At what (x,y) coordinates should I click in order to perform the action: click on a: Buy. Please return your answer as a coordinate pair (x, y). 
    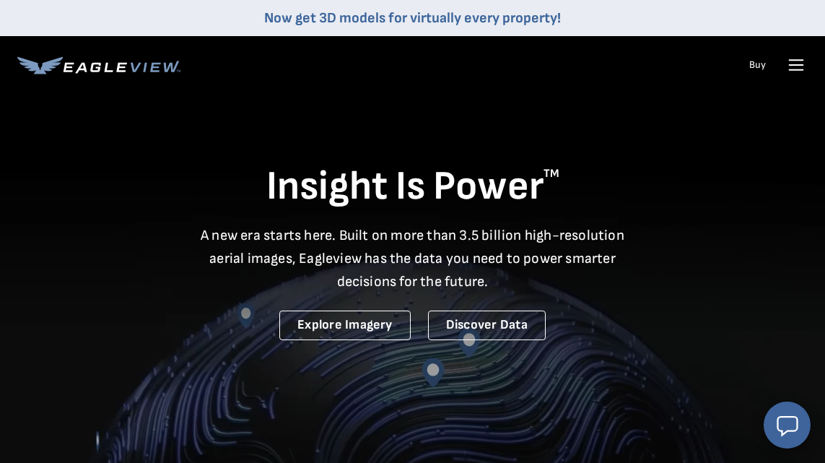
    Looking at the image, I should click on (757, 65).